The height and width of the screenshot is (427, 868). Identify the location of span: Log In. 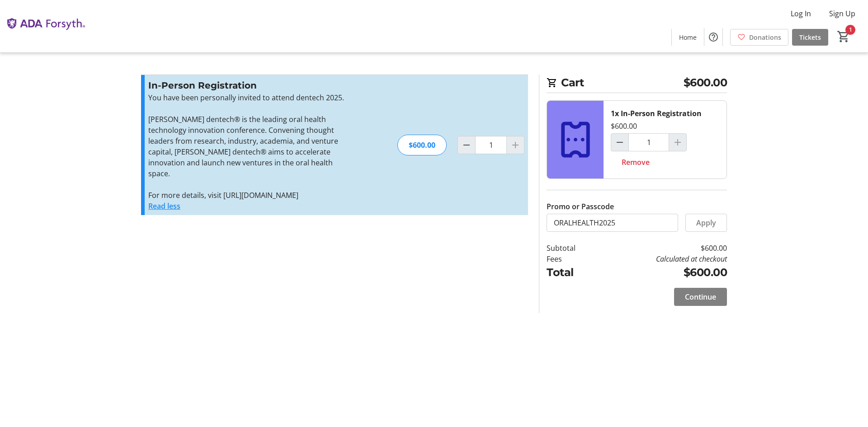
(801, 13).